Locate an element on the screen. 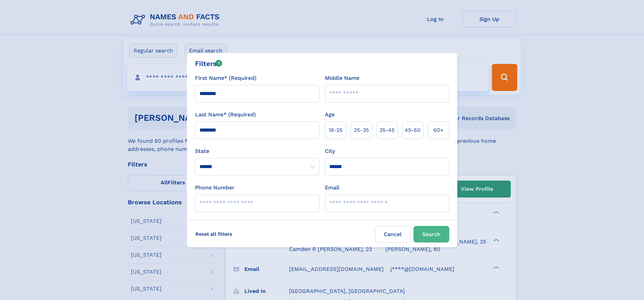 This screenshot has height=300, width=644. span: 60+ is located at coordinates (439, 130).